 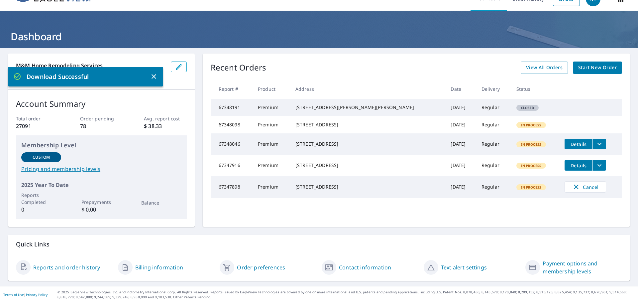 I want to click on button: detailsBtn-67347916, so click(x=579, y=165).